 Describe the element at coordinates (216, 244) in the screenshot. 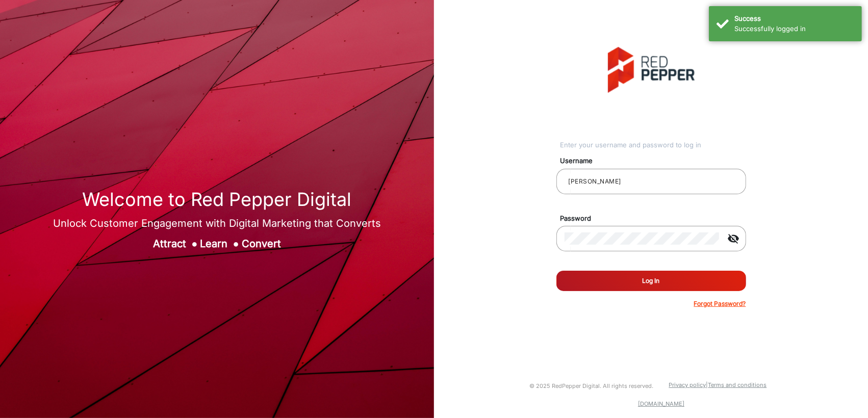

I see `div: Attract Learn Convert` at that location.